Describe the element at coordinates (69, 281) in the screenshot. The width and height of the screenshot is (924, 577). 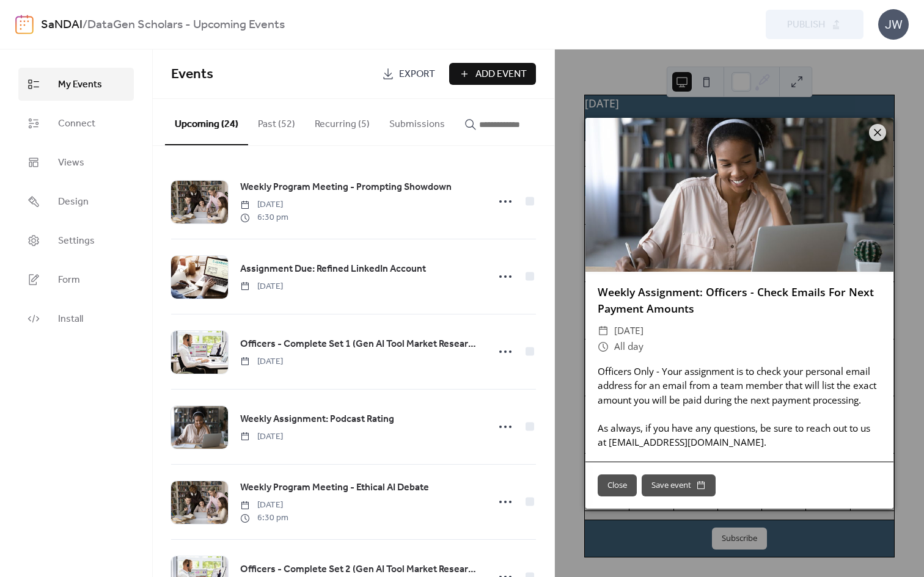
I see `span: Form` at that location.